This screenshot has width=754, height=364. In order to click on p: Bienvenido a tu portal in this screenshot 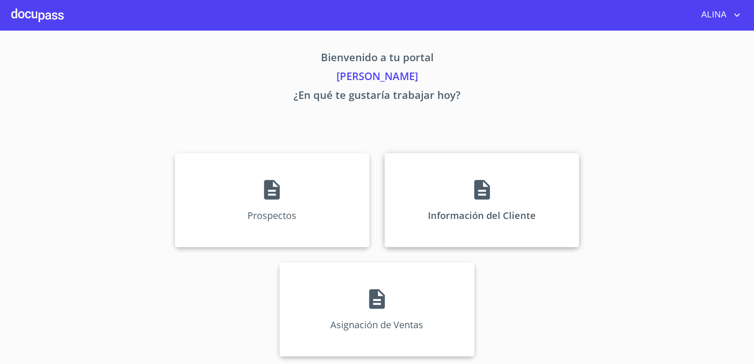, I will do `click(377, 59)`.